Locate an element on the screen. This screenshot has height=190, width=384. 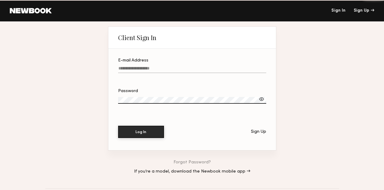
button: Log In is located at coordinates (141, 132).